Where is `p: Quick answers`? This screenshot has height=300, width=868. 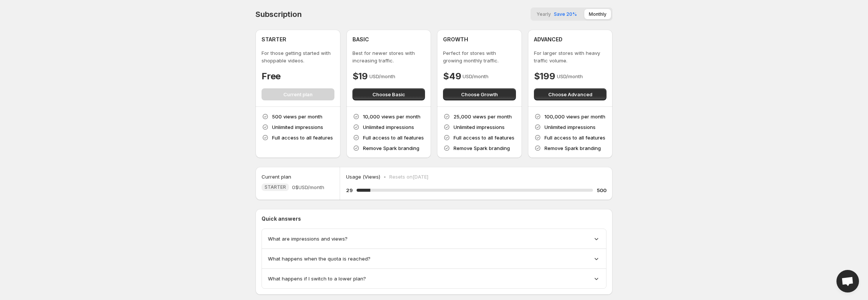 p: Quick answers is located at coordinates (434, 218).